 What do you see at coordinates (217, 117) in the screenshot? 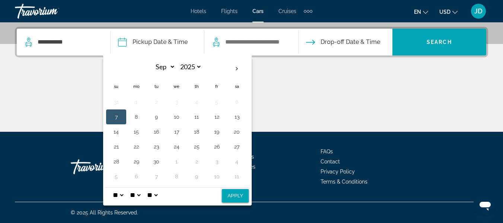
I see `button: Day 12` at bounding box center [217, 117].